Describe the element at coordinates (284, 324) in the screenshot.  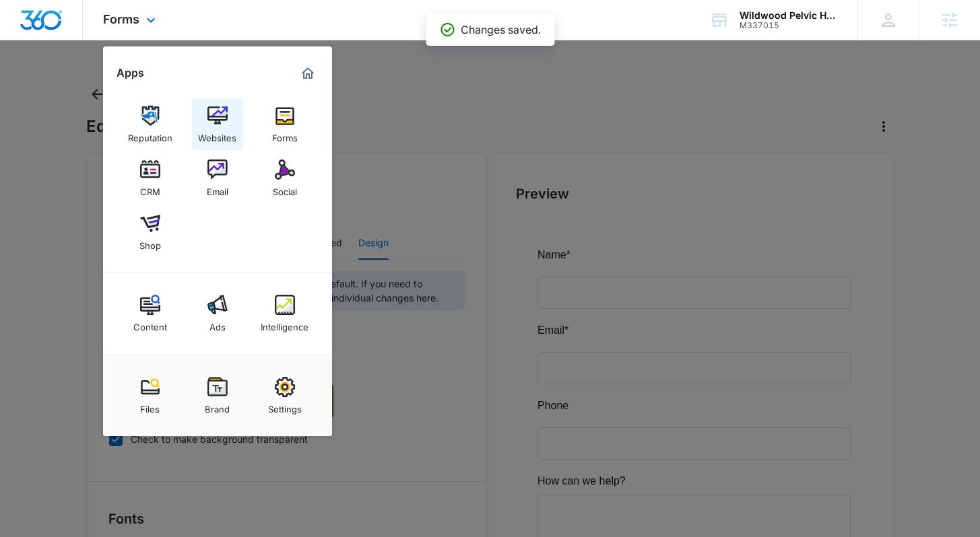
I see `div: Intelligence` at that location.